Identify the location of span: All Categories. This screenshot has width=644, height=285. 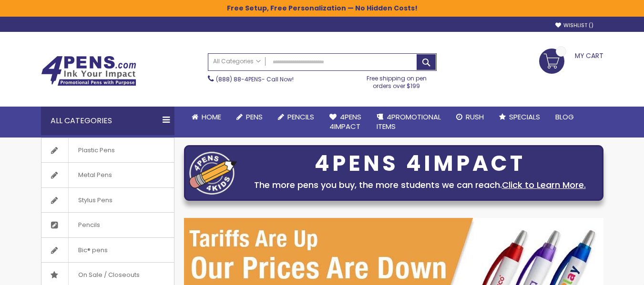
(237, 61).